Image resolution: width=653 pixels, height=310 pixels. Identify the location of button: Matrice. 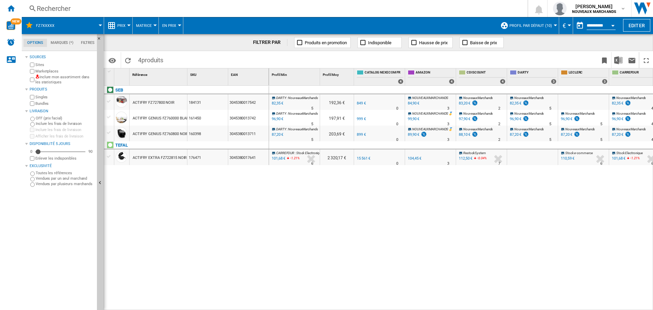
(146, 26).